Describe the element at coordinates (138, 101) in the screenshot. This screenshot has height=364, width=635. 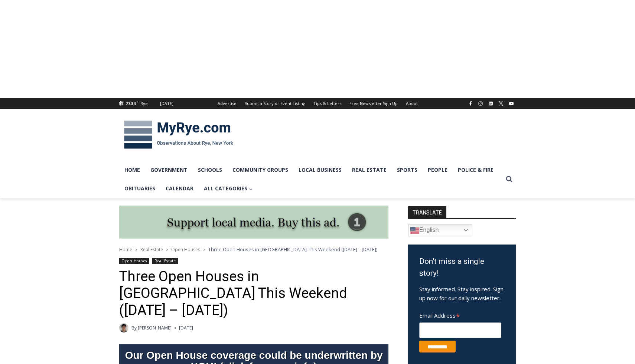
I see `span: F` at that location.